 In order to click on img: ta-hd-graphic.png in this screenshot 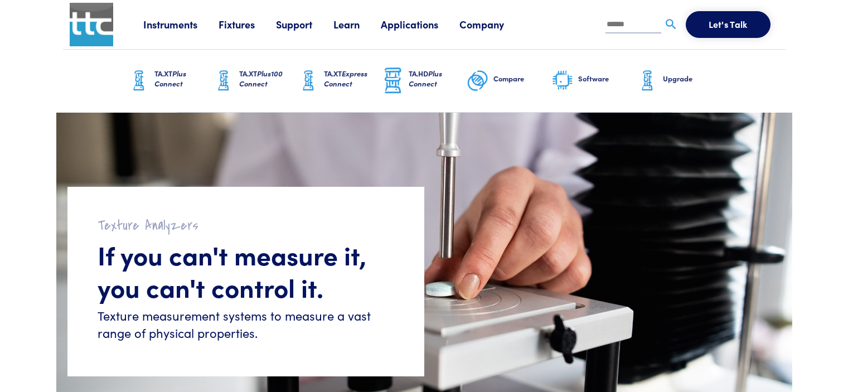, I will do `click(393, 81)`.